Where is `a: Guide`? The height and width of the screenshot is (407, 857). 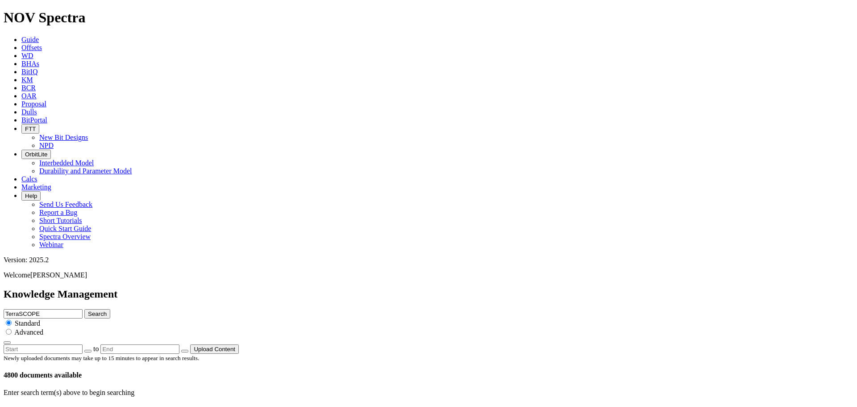
a: Guide is located at coordinates (30, 39).